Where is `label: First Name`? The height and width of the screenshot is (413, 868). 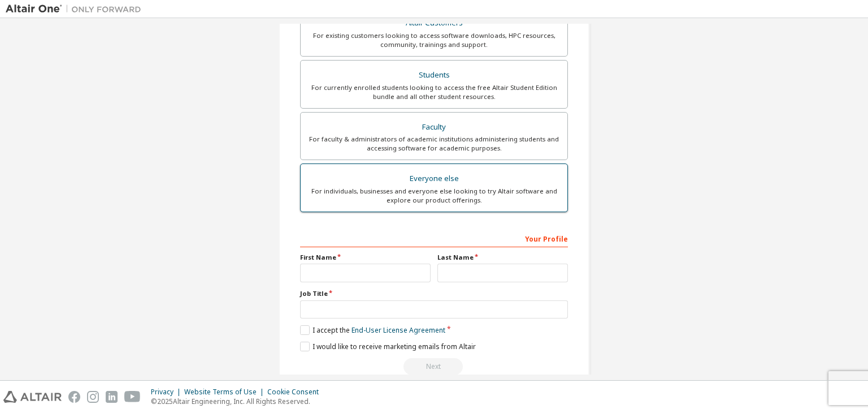 label: First Name is located at coordinates (365, 257).